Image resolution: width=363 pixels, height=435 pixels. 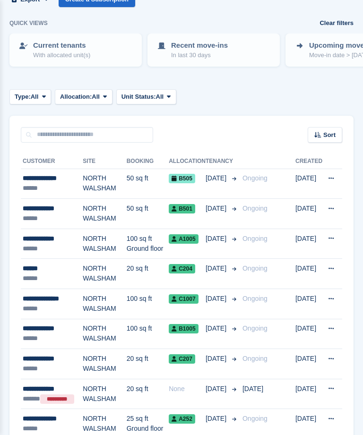 What do you see at coordinates (187, 162) in the screenshot?
I see `th: Allocation` at bounding box center [187, 162].